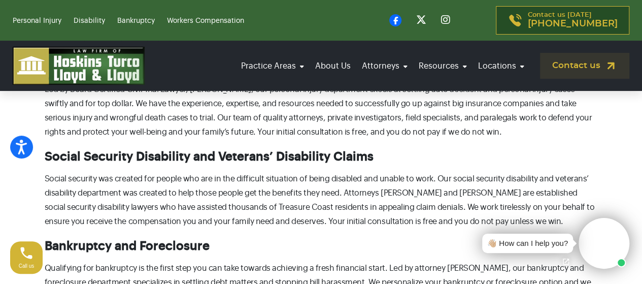 This screenshot has width=642, height=284. I want to click on div: 👋🏼 How can I help you?, so click(527, 243).